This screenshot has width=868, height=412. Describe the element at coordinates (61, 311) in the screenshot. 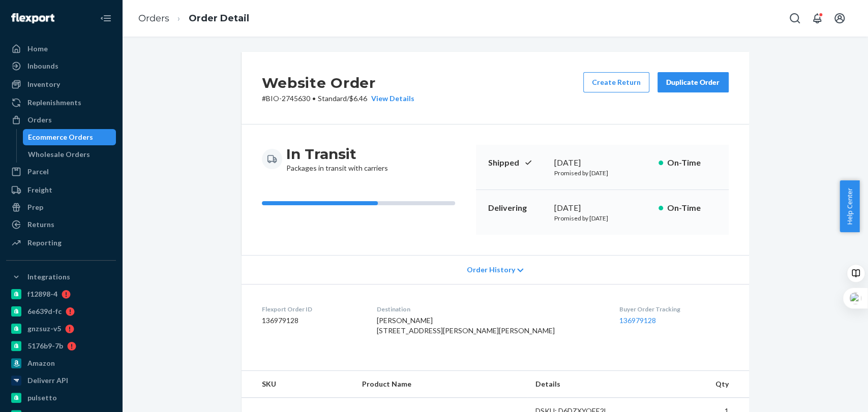

I see `a: 6e639d-fc` at that location.